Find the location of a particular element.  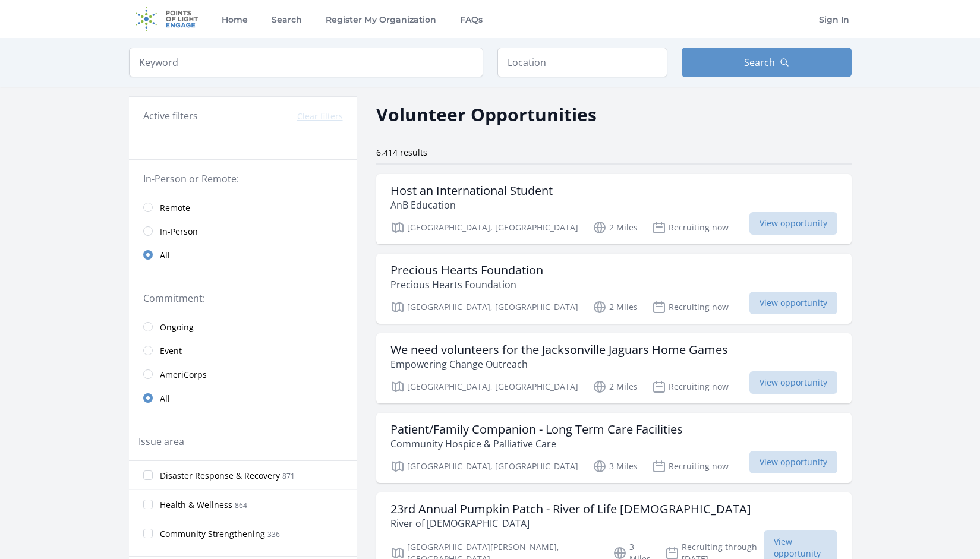

span: Search is located at coordinates (760, 62).